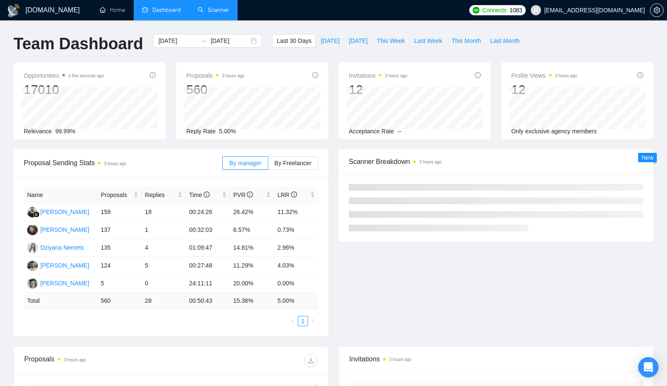 The width and height of the screenshot is (667, 386). Describe the element at coordinates (252, 266) in the screenshot. I see `td: 11.29%` at that location.